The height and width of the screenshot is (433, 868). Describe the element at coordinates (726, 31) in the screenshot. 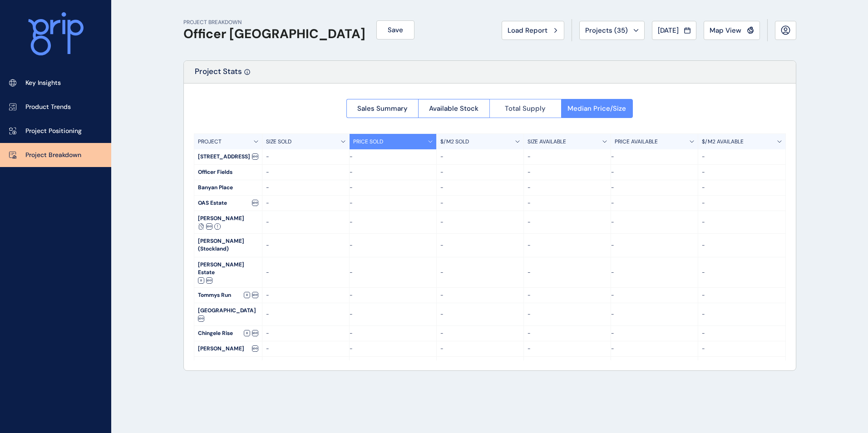

I see `span: Map View` at that location.